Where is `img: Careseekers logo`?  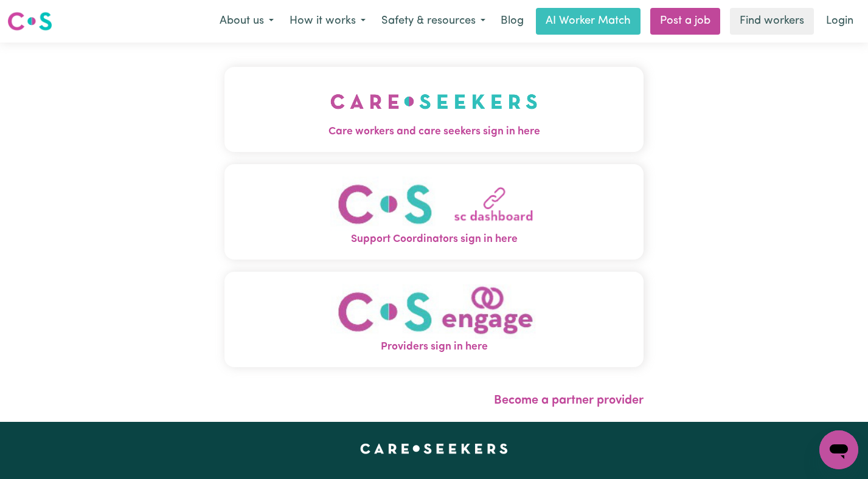
img: Careseekers logo is located at coordinates (30, 21).